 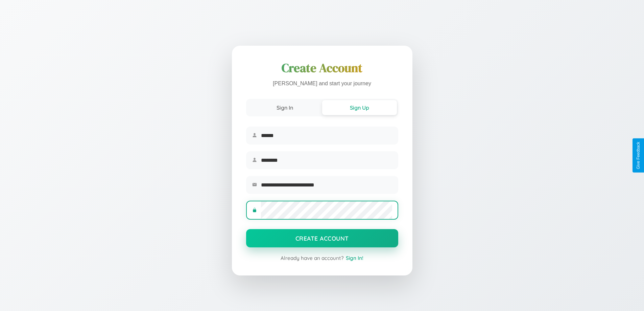 What do you see at coordinates (322, 258) in the screenshot?
I see `div: Already have an account?` at bounding box center [322, 258].